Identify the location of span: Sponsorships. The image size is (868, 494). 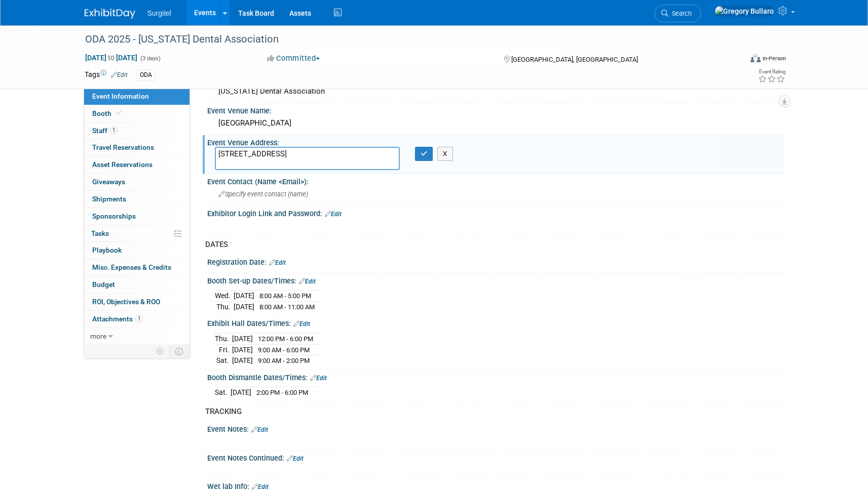
(114, 216).